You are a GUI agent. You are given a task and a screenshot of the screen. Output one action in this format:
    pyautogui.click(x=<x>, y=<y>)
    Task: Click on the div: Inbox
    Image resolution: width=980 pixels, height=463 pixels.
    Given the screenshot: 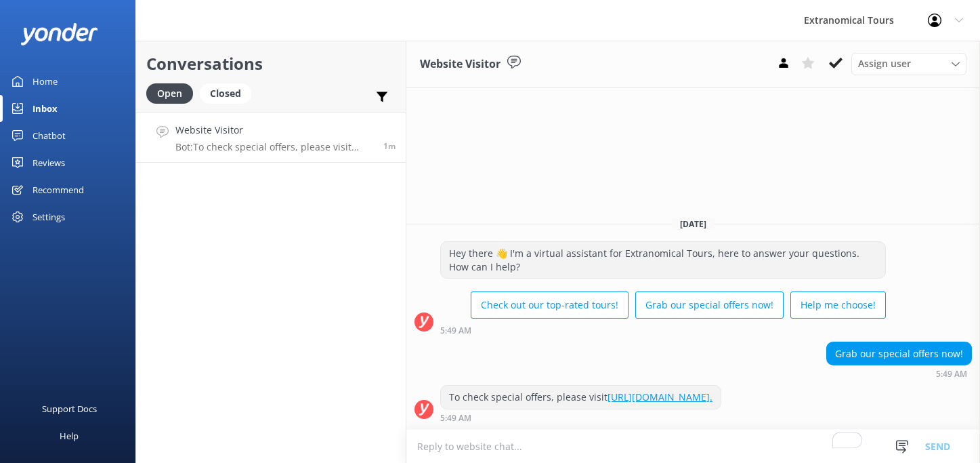 What is the action you would take?
    pyautogui.click(x=44, y=108)
    